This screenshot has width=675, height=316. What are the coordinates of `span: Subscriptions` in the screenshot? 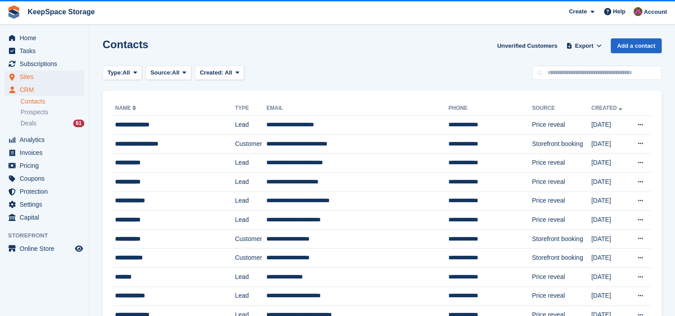 It's located at (46, 64).